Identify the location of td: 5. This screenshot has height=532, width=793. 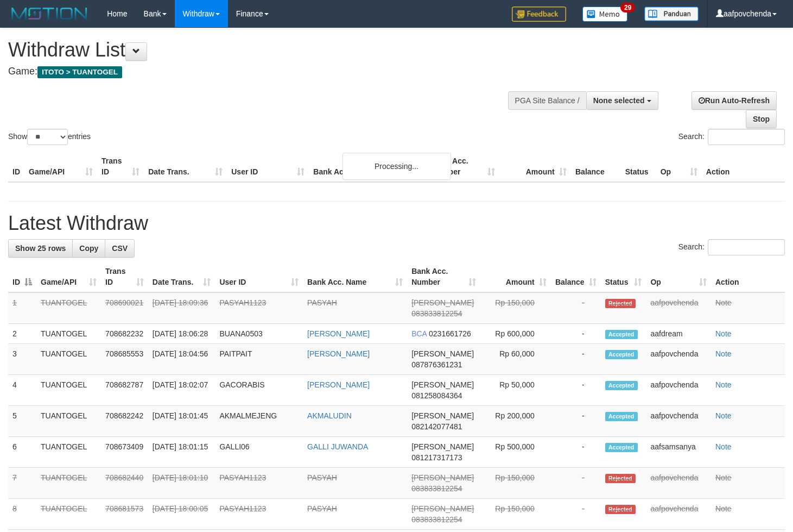
(22, 421).